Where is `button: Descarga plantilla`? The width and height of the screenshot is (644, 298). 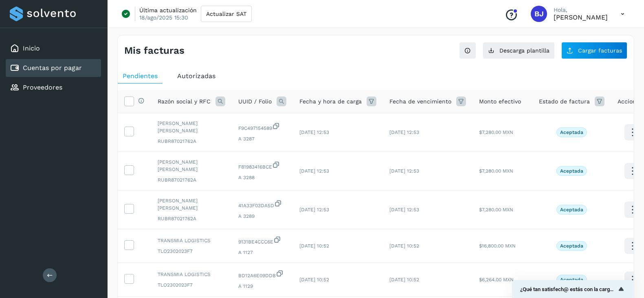 button: Descarga plantilla is located at coordinates (518, 50).